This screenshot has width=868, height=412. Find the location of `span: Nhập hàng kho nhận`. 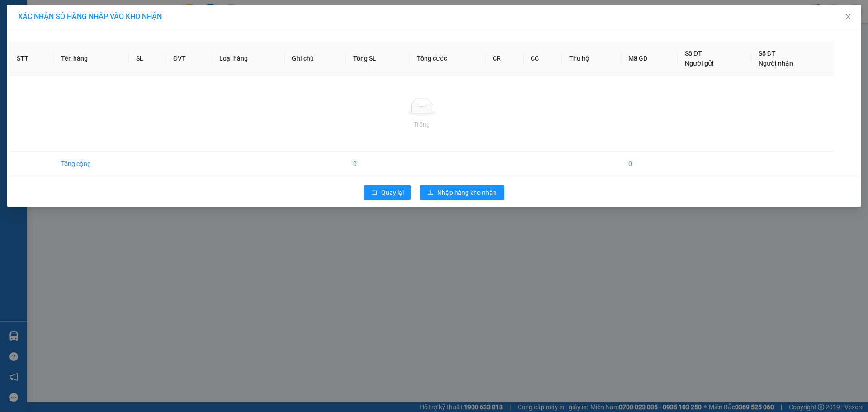

span: Nhập hàng kho nhận is located at coordinates (467, 193).